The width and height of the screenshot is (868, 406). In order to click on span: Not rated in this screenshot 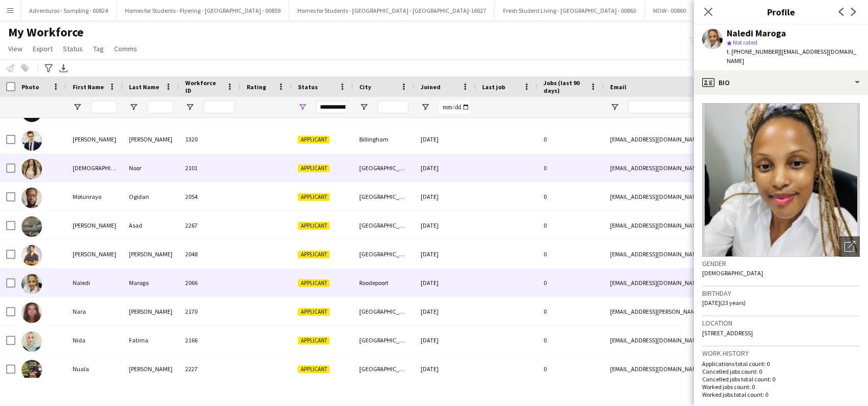, I will do `click(745, 42)`.